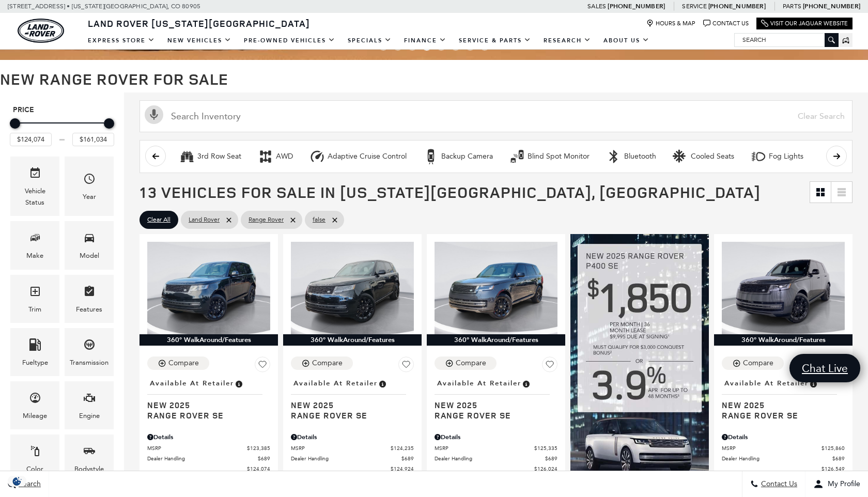 The image size is (868, 497). I want to click on section: Click to Open Cookie Consent Modal, so click(17, 481).